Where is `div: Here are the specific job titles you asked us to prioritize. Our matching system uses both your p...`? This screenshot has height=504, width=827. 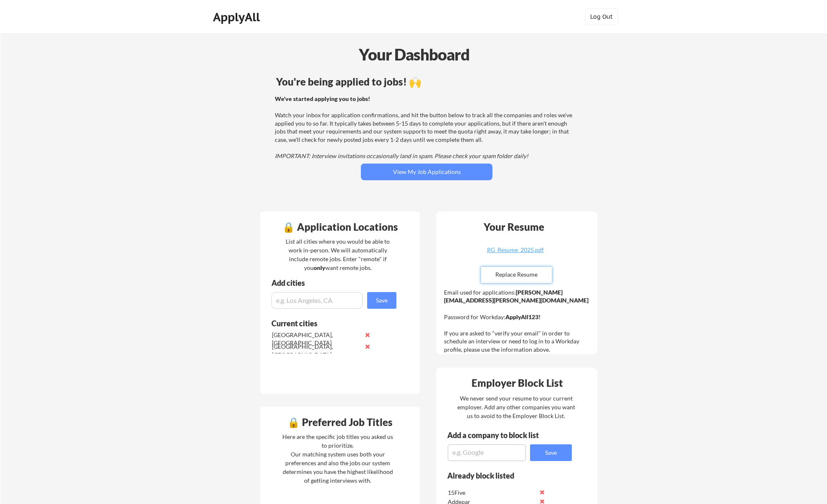
div: Here are the specific job titles you asked us to prioritize. Our matching system uses both your p... is located at coordinates (337, 459).